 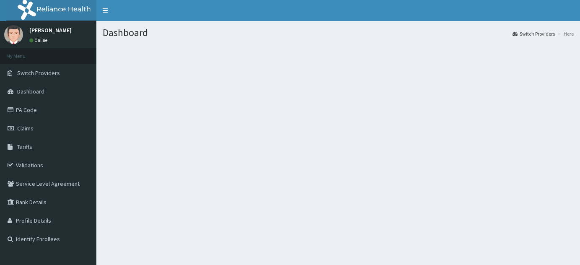 What do you see at coordinates (534, 34) in the screenshot?
I see `a: Switch Providers` at bounding box center [534, 34].